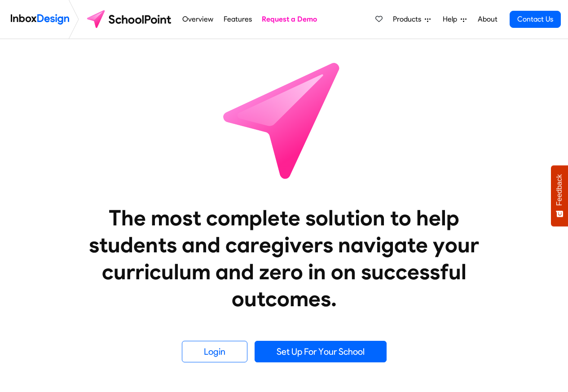  I want to click on a: About, so click(487, 19).